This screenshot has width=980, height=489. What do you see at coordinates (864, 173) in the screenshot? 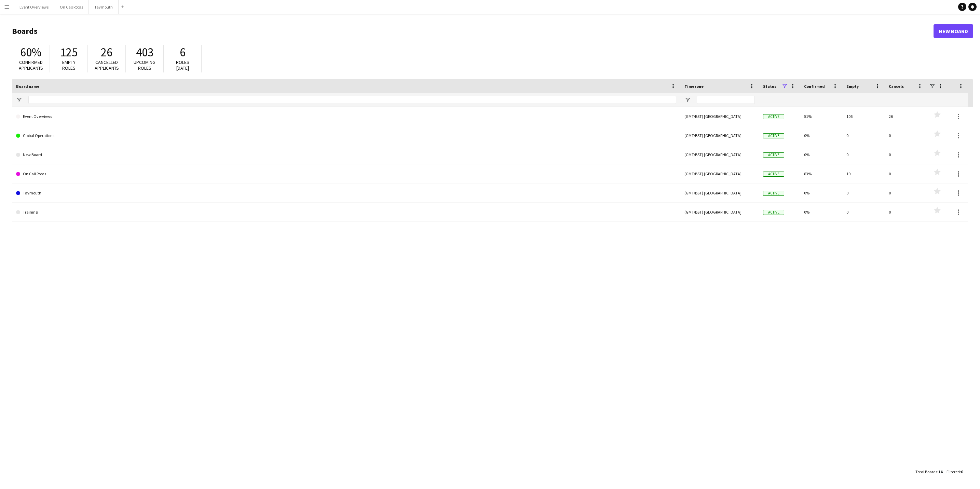
I see `div: 19` at bounding box center [864, 173].